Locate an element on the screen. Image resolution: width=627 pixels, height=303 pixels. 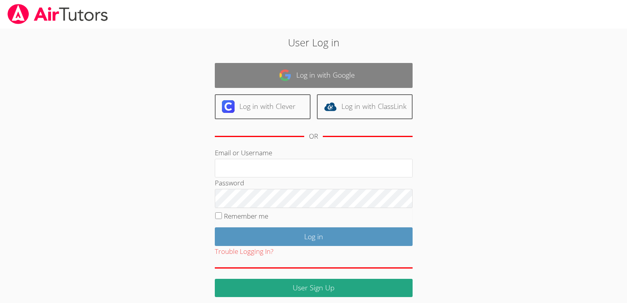
img: google-logo-50288ca7cdecda66e5e0955fdab243c47b7ad437acaf1139b6f446037453330a.svg is located at coordinates (285, 75).